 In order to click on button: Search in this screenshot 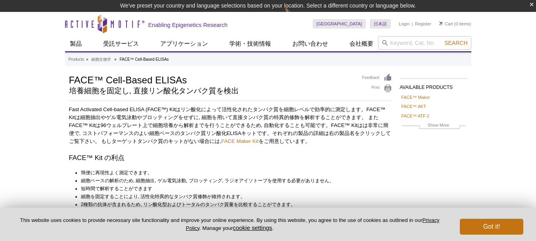, I will do `click(455, 43)`.